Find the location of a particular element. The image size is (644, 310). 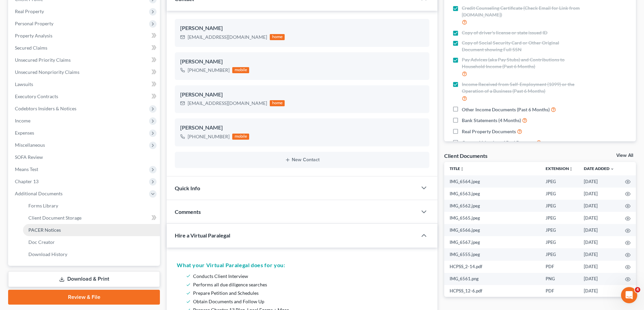

a: View All is located at coordinates (624, 156).